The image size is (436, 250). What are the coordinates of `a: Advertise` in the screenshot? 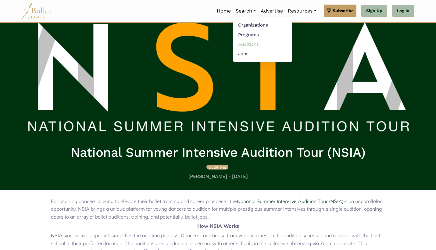 It's located at (272, 11).